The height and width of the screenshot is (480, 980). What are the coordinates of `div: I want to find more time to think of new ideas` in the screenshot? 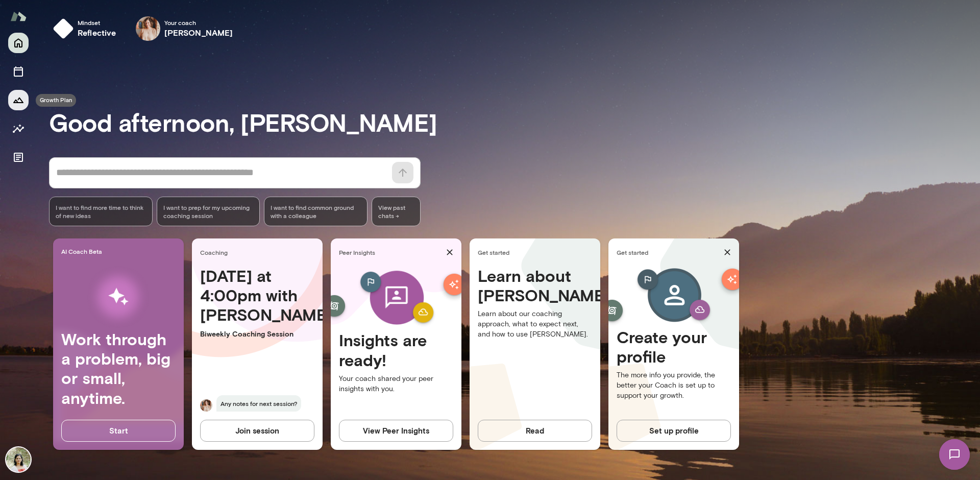 It's located at (100, 211).